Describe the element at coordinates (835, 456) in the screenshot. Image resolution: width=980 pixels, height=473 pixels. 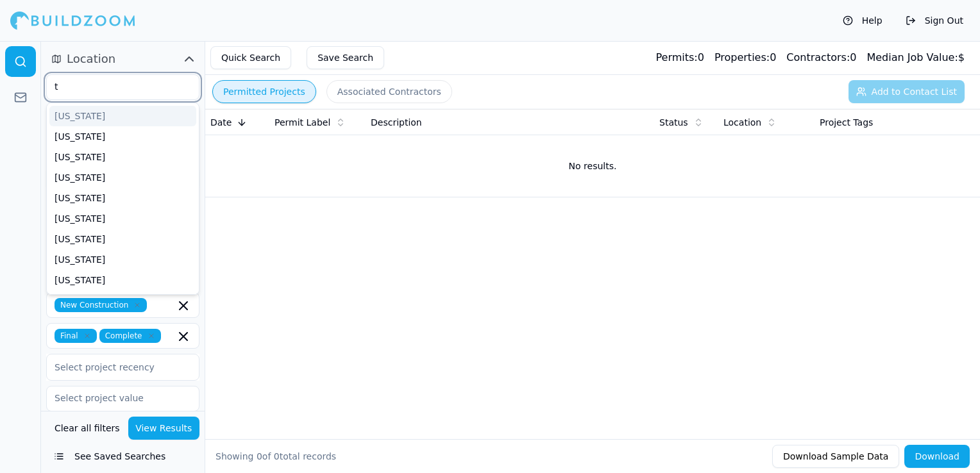
I see `button: Download Sample Data` at that location.